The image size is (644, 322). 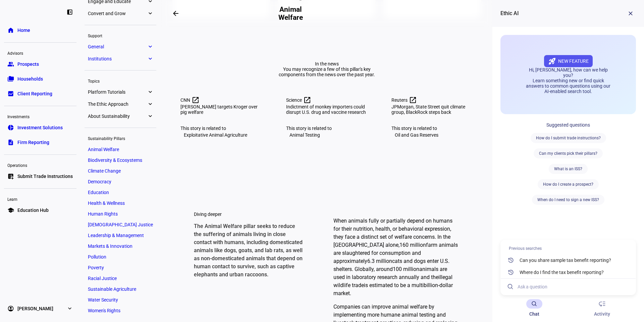 What do you see at coordinates (118, 59) in the screenshot?
I see `span: Institutions` at bounding box center [118, 59].